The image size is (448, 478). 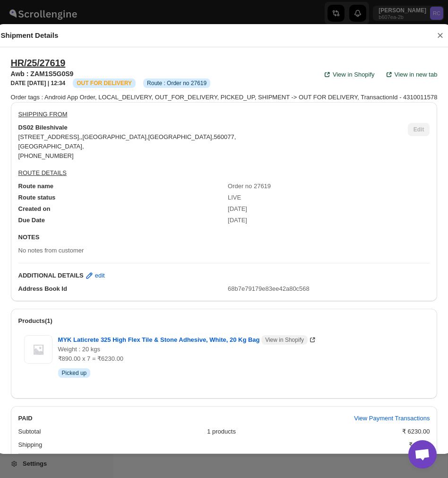 What do you see at coordinates (38, 83) in the screenshot?
I see `h3: DATE` at bounding box center [38, 83].